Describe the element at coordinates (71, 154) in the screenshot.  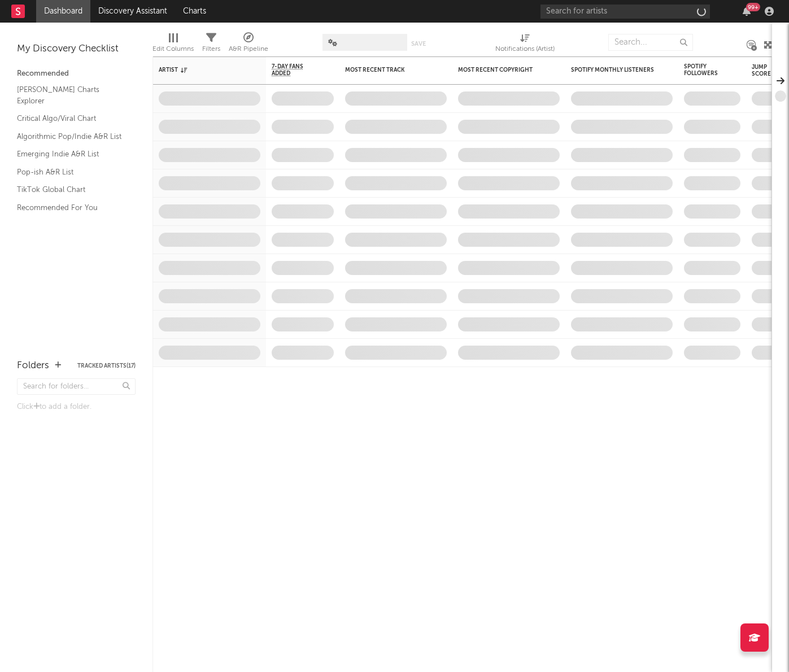
I see `a: Emerging Indie A&R List` at that location.